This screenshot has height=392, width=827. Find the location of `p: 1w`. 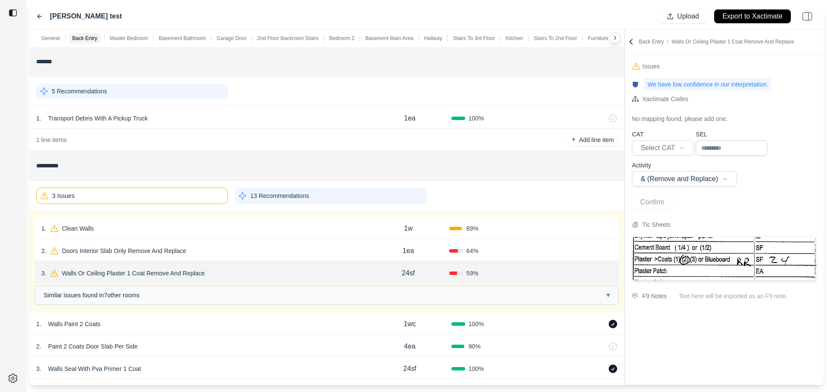

p: 1w is located at coordinates (408, 229).